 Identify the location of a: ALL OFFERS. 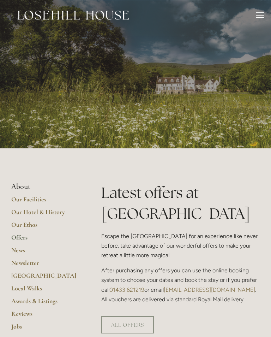
(127, 325).